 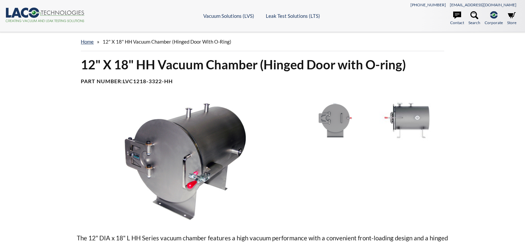 I want to click on h4: Part Number:, so click(x=262, y=81).